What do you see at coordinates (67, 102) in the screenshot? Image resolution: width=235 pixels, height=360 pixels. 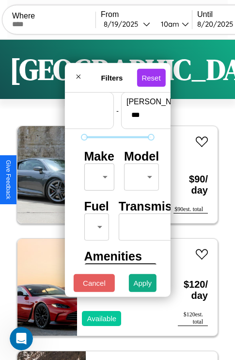 I see `label: min price` at bounding box center [67, 102].